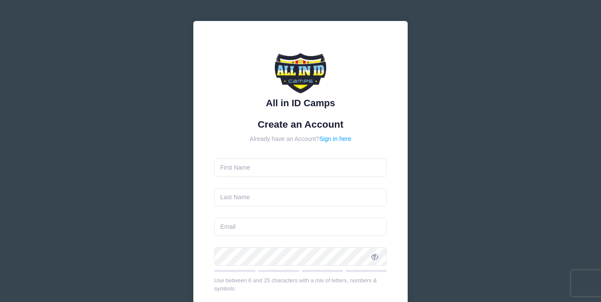  Describe the element at coordinates (300, 197) in the screenshot. I see `input: Last Name` at that location.